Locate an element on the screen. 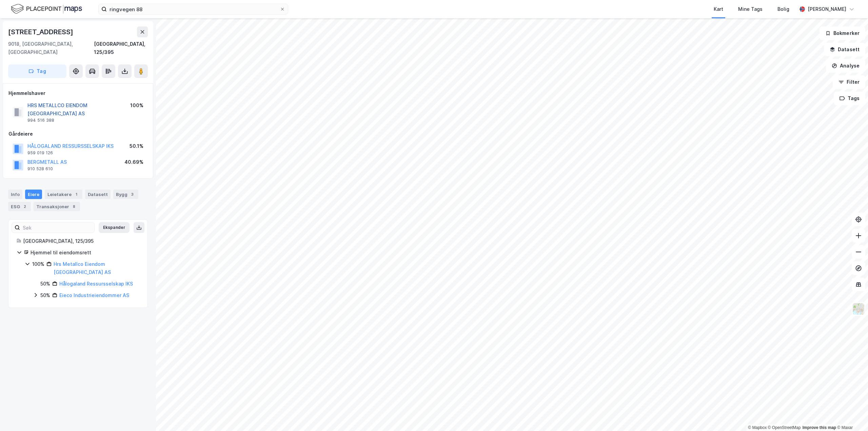 The width and height of the screenshot is (868, 431). div: Eiere is located at coordinates (33, 194).